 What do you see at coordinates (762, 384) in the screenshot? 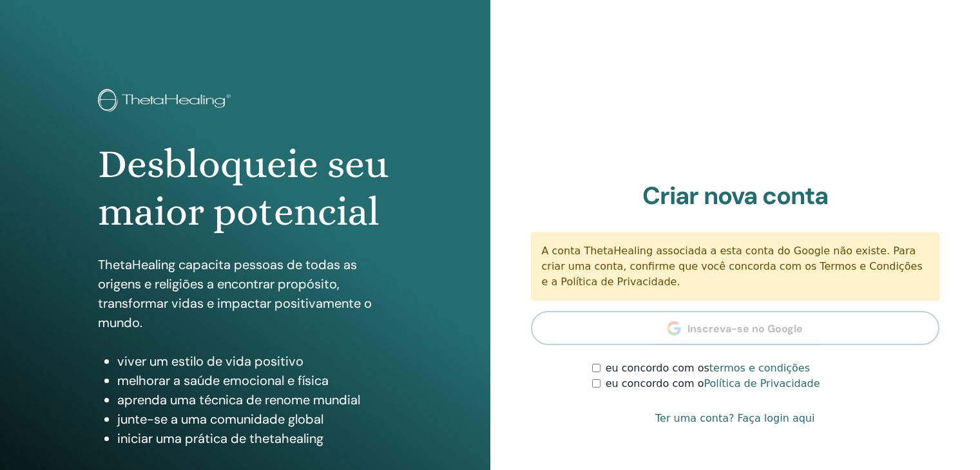
I see `a: Política de Privacidade` at bounding box center [762, 384].